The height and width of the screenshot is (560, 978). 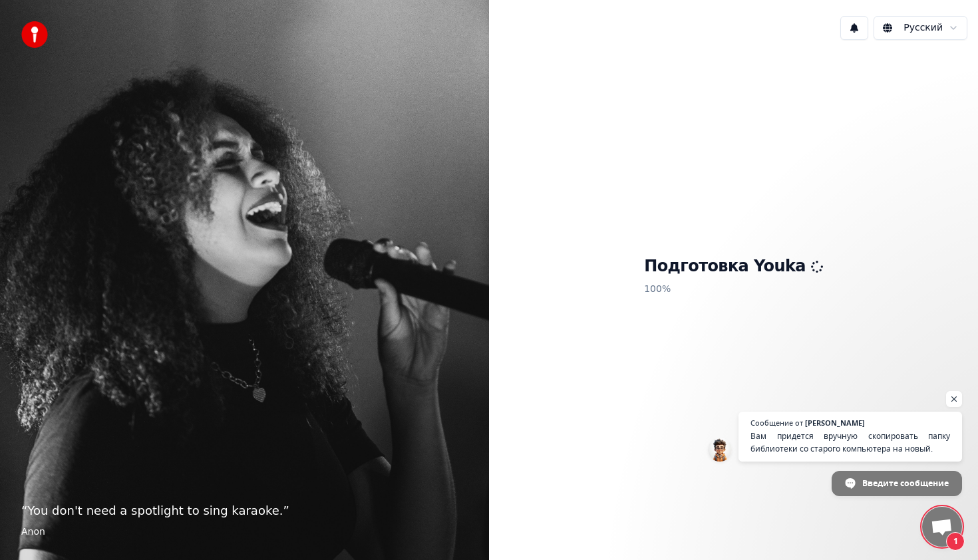 I want to click on span: Введите сообщение, so click(x=906, y=483).